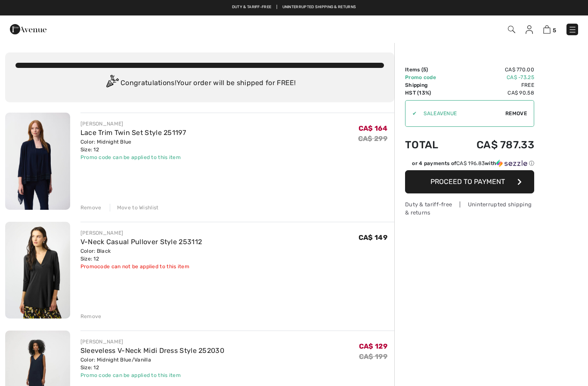  Describe the element at coordinates (374, 357) in the screenshot. I see `s: CA$ 199` at that location.